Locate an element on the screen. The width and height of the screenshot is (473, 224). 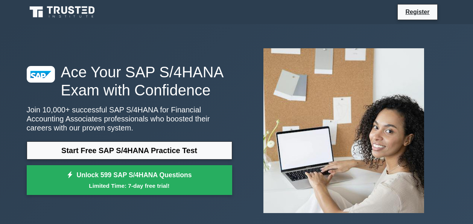
a: Unlock 599 SAP S/4HANA QuestionsLimited Time: 7-day free trial! is located at coordinates (130, 180).